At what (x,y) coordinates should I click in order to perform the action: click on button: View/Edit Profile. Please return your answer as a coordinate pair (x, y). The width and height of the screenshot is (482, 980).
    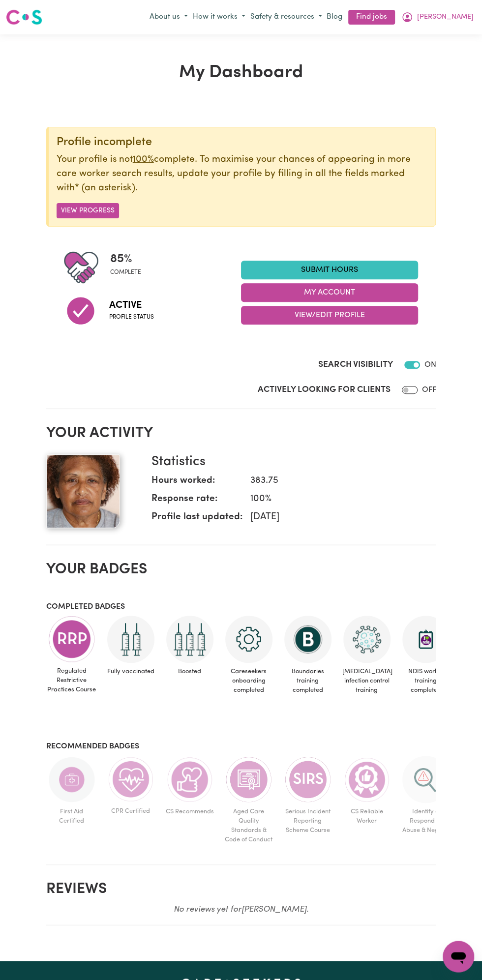
    Looking at the image, I should click on (330, 316).